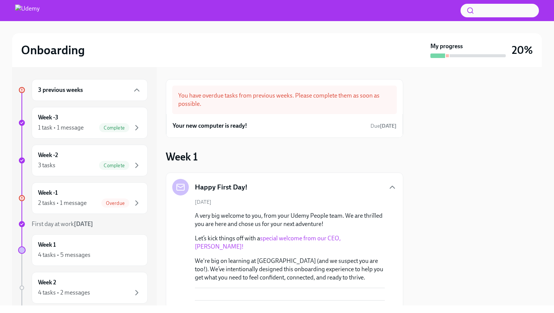 The height and width of the screenshot is (313, 554). What do you see at coordinates (182, 157) in the screenshot?
I see `h3: Week 1` at bounding box center [182, 157].